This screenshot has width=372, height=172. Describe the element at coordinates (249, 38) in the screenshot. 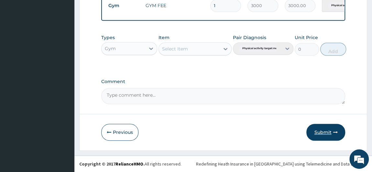

I see `label: Pair Diagnosis` at that location.